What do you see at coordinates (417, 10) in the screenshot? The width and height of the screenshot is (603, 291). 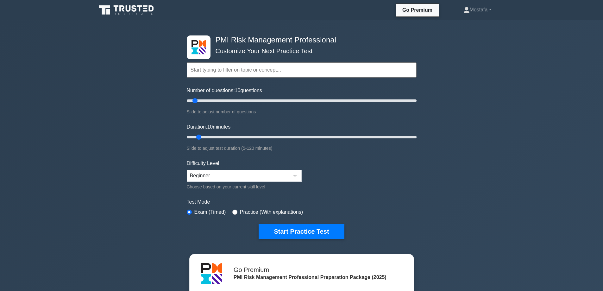 I see `a: Go Premium` at bounding box center [417, 10].